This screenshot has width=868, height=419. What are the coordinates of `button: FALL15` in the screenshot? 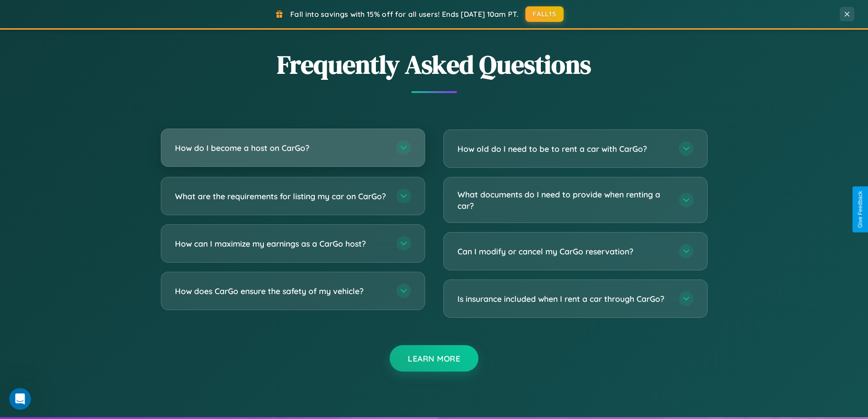 It's located at (544, 14).